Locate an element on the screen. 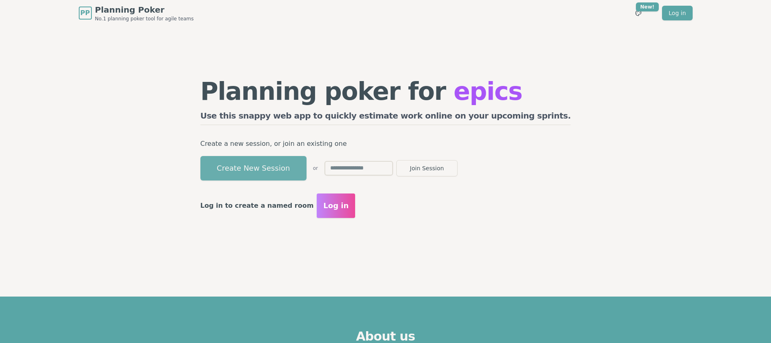 This screenshot has height=343, width=771. a: PPPlanning PokerNo.1 planning poker tool for agile teams is located at coordinates (136, 13).